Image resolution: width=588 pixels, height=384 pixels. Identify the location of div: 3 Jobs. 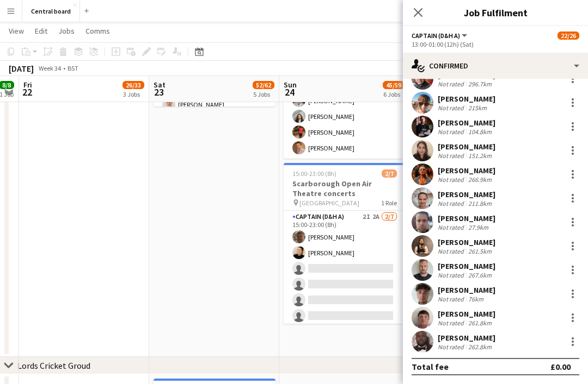
(133, 94).